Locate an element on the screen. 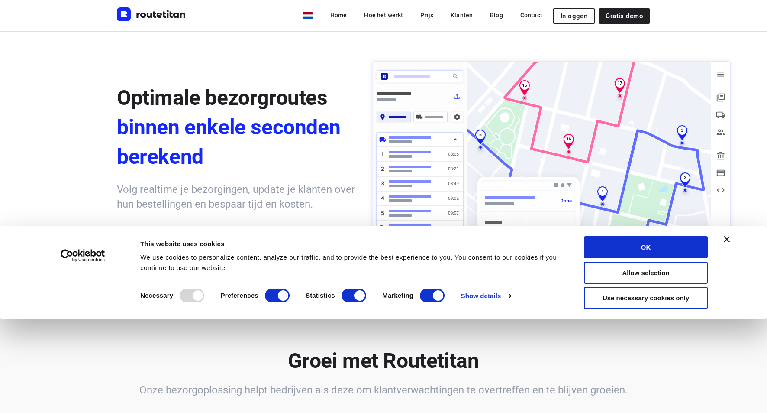 This screenshot has width=767, height=413. h6: Volg realtime je bezorgingen, update je klanten over hun bestellingen en bespaar tijd en kosten. is located at coordinates (236, 197).